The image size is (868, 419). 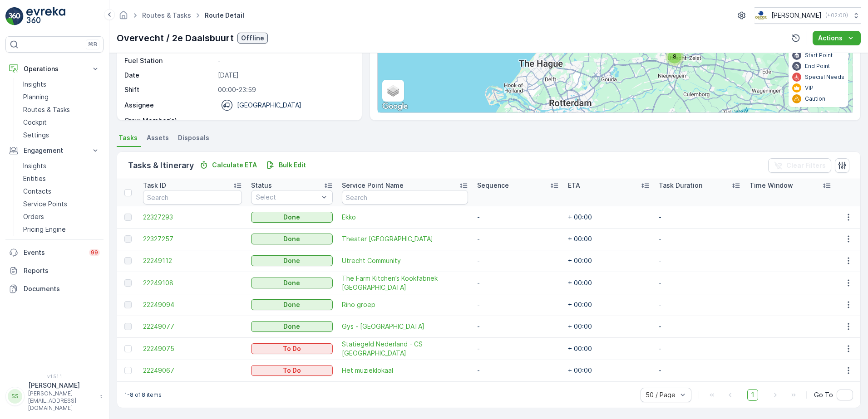 What do you see at coordinates (286, 165) in the screenshot?
I see `button: Bulk Edit` at bounding box center [286, 165].